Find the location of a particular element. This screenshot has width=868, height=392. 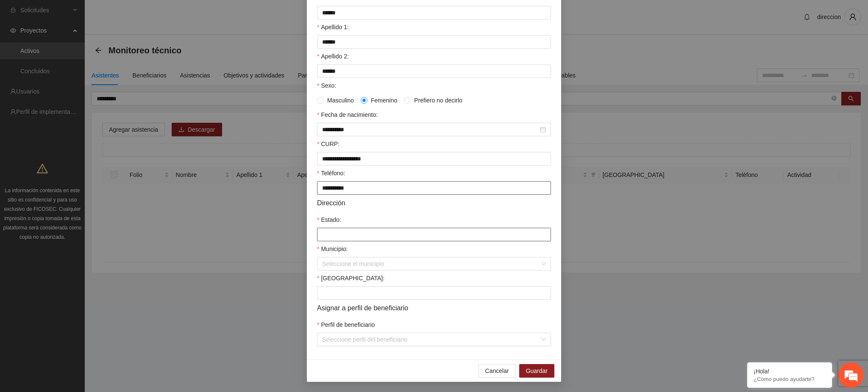

input: Colonia: is located at coordinates (434, 293).